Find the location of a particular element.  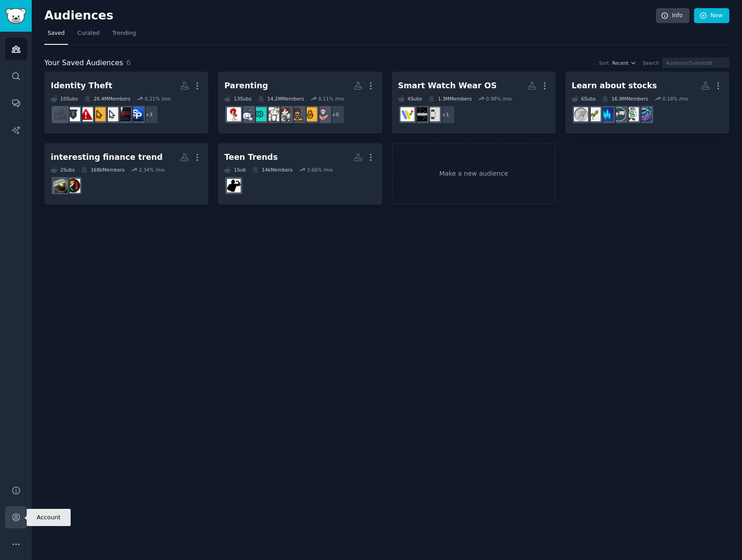

div: 2.34 % /mo is located at coordinates (151, 169).